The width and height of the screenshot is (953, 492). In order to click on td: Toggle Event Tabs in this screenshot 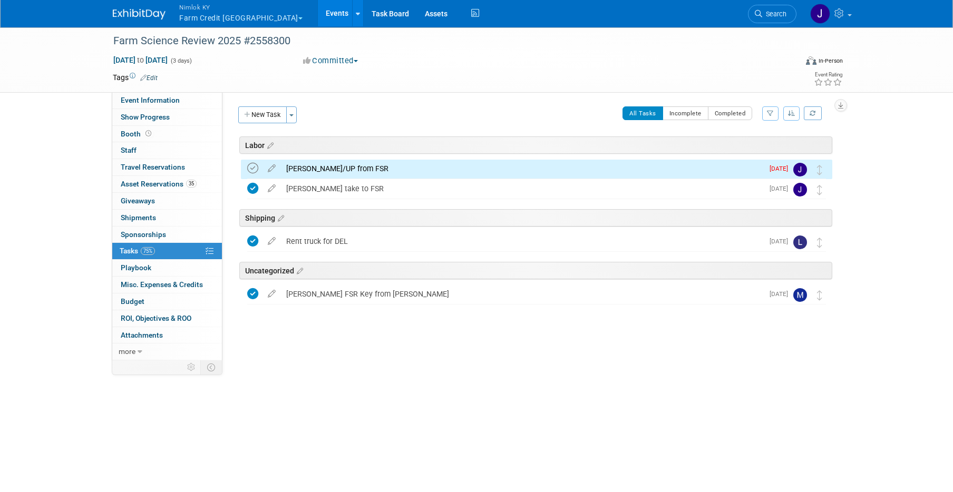, I will do `click(211, 367)`.